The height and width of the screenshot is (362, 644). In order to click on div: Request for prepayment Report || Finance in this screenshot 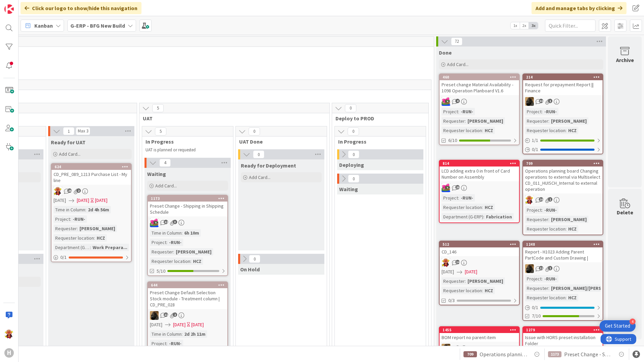, I will do `click(563, 88)`.